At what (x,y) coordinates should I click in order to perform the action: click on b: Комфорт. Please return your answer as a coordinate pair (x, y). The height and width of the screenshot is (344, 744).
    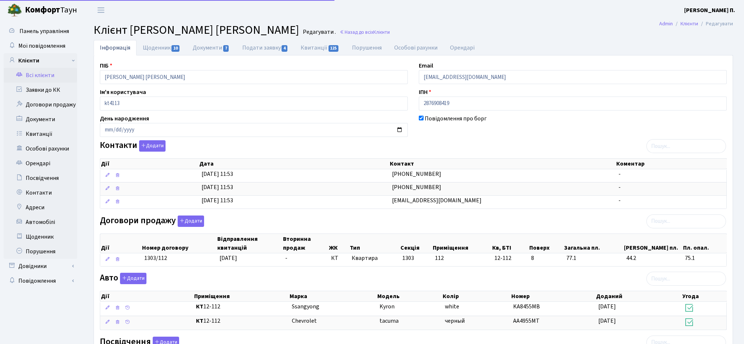
    Looking at the image, I should click on (43, 10).